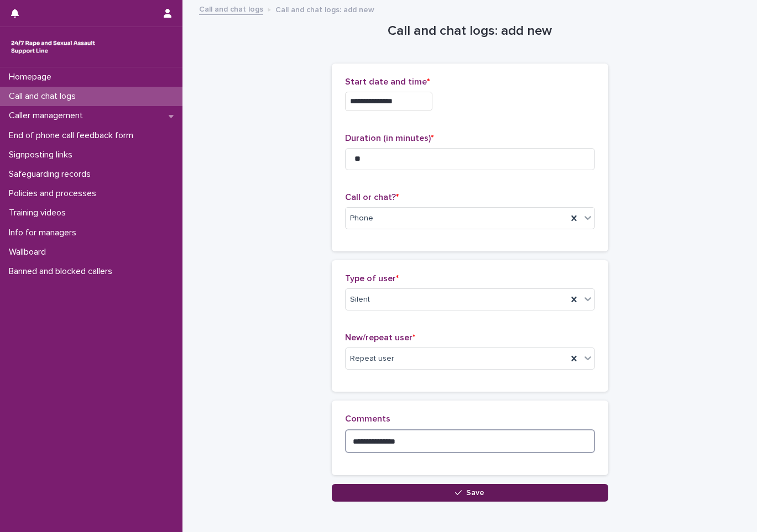 This screenshot has height=532, width=757. What do you see at coordinates (470, 493) in the screenshot?
I see `button: Save` at bounding box center [470, 493].